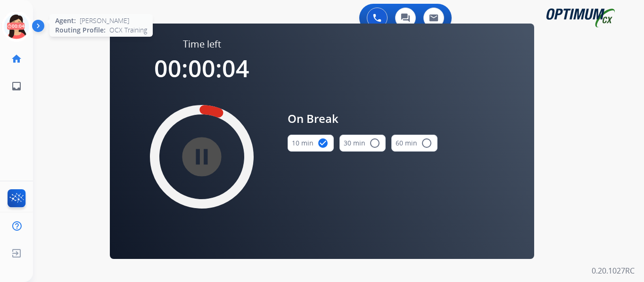  What do you see at coordinates (414, 143) in the screenshot?
I see `button: 60 min` at bounding box center [414, 143].